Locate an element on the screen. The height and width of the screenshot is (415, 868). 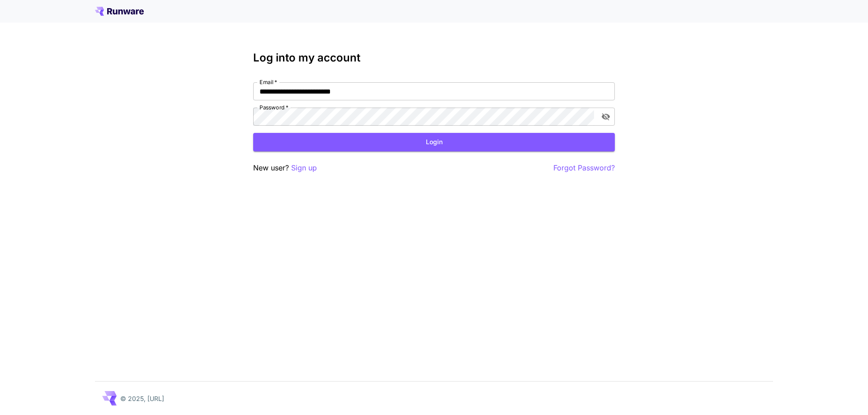
button: Forgot Password? is located at coordinates (584, 168).